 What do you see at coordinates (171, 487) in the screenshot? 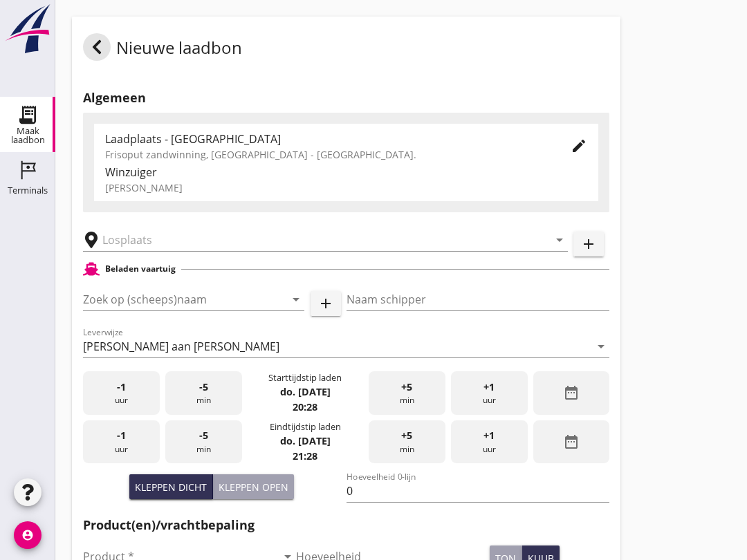
I see `button: Kleppen dicht` at bounding box center [171, 487].